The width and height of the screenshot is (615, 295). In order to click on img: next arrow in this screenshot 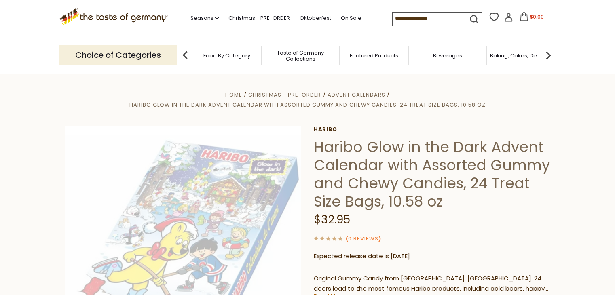, I will do `click(549, 55)`.